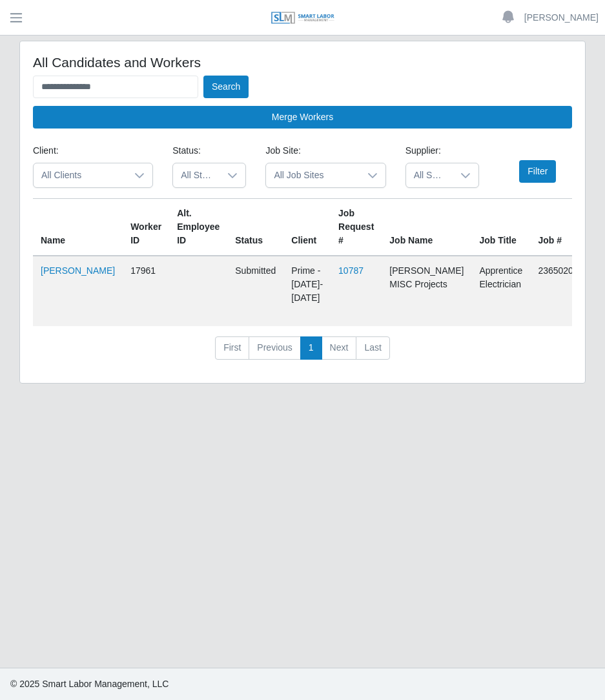  I want to click on th: Alt. Employee ID, so click(199, 228).